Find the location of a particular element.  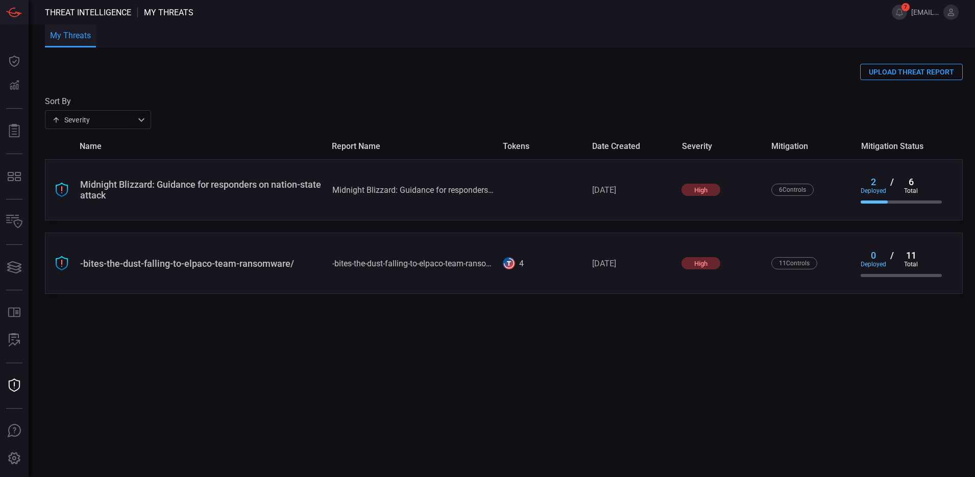

span: 7 is located at coordinates (906, 7).